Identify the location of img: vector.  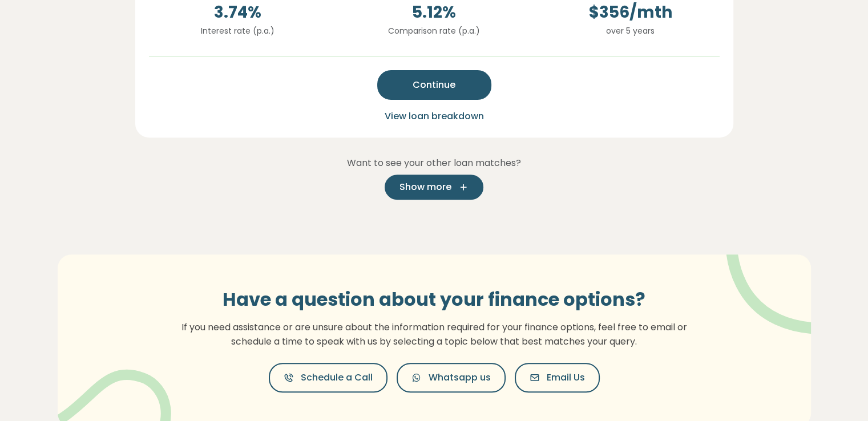
(770, 278).